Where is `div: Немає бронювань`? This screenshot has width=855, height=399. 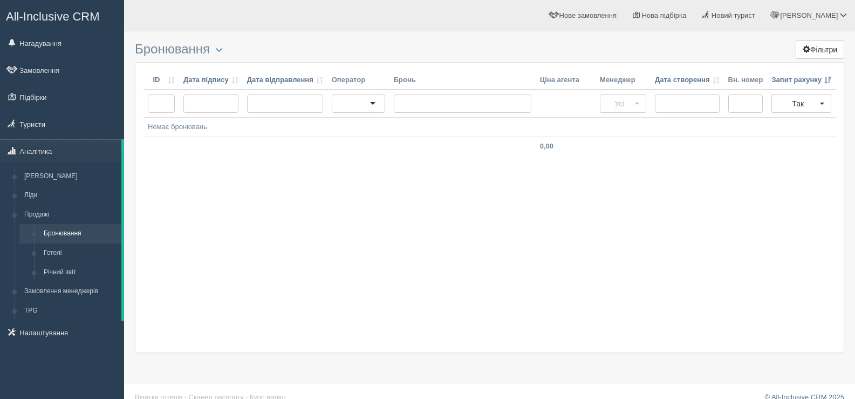
div: Немає бронювань is located at coordinates (489, 127).